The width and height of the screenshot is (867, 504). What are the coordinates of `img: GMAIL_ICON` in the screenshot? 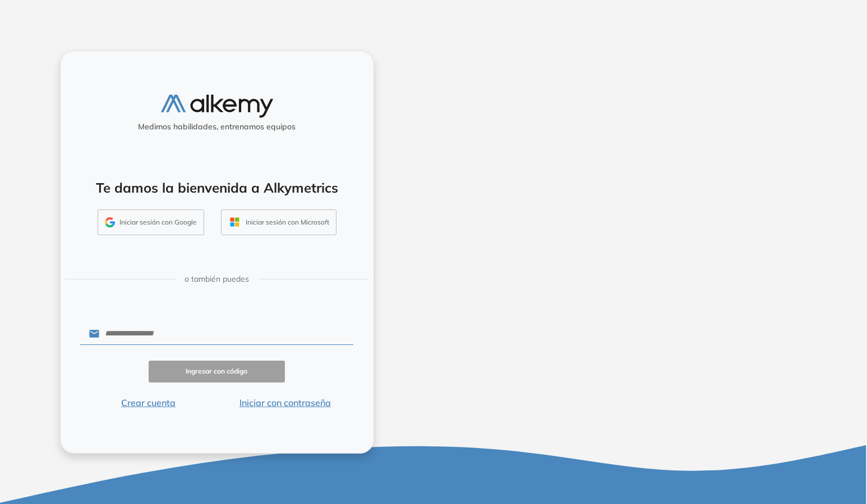 It's located at (110, 223).